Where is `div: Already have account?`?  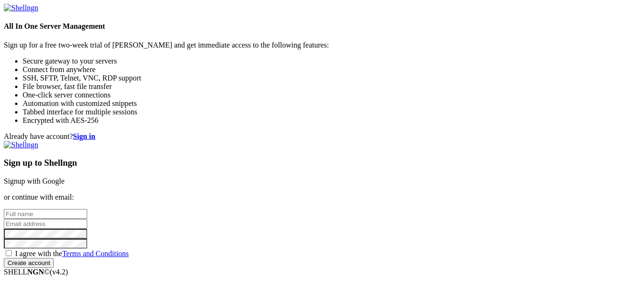 div: Already have account? is located at coordinates (322, 136).